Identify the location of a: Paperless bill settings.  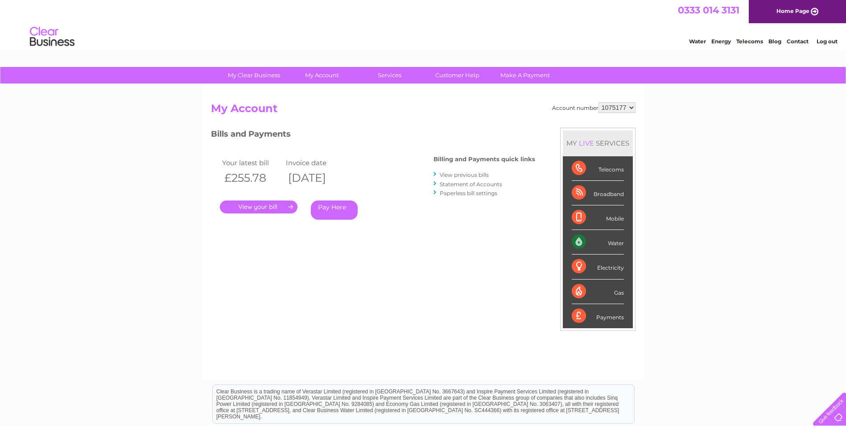
(469, 193).